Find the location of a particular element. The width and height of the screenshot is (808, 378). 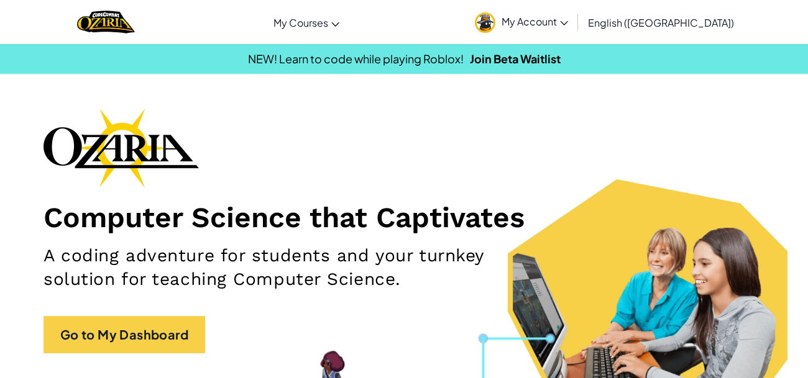

img: avatar is located at coordinates (485, 22).